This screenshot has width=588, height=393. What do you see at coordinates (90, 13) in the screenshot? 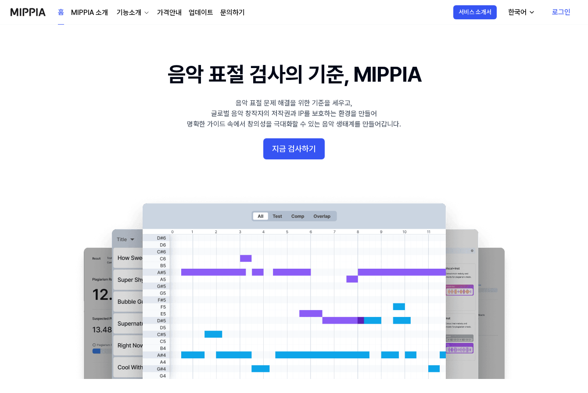
I see `a: MIPPIA 소개` at bounding box center [90, 13].